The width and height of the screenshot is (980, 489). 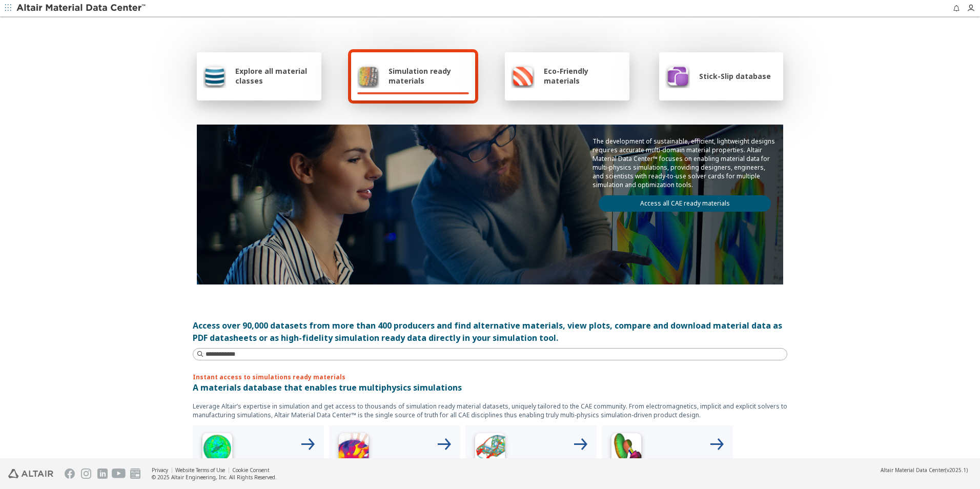 I want to click on span: Altair Material Data Center, so click(x=912, y=470).